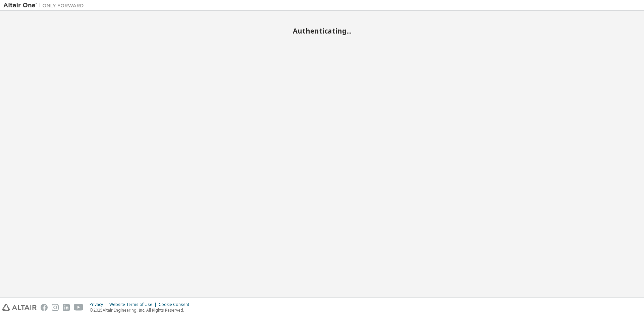 The height and width of the screenshot is (317, 644). I want to click on img: facebook.svg, so click(44, 308).